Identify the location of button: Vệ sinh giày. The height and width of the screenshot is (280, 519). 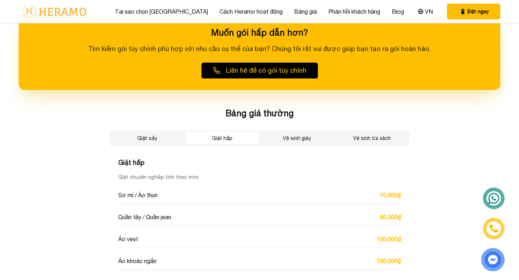
(297, 138).